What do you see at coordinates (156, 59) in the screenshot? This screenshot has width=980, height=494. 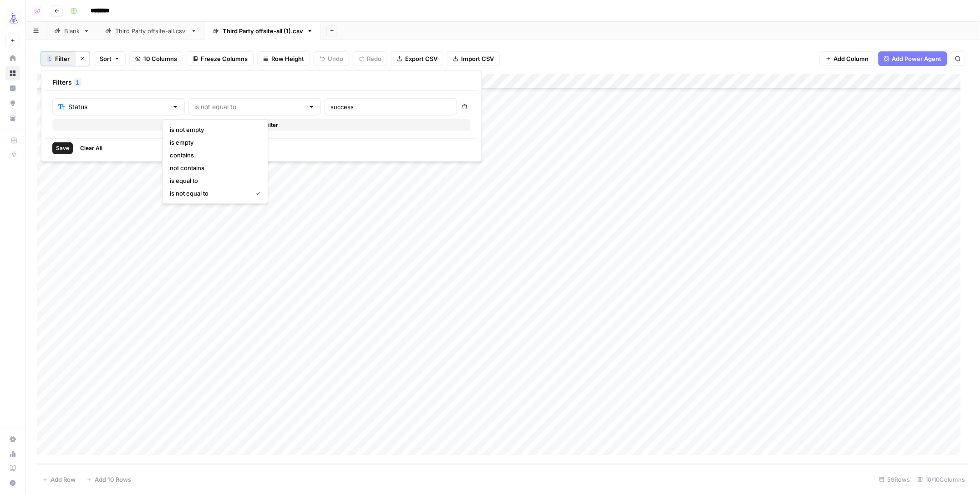 I see `button: 10 Columns` at bounding box center [156, 59].